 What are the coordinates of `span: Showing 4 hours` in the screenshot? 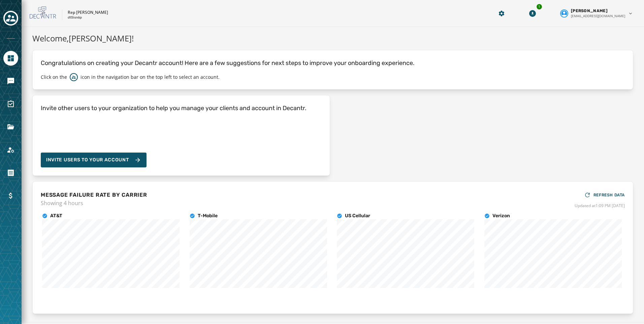 It's located at (94, 203).